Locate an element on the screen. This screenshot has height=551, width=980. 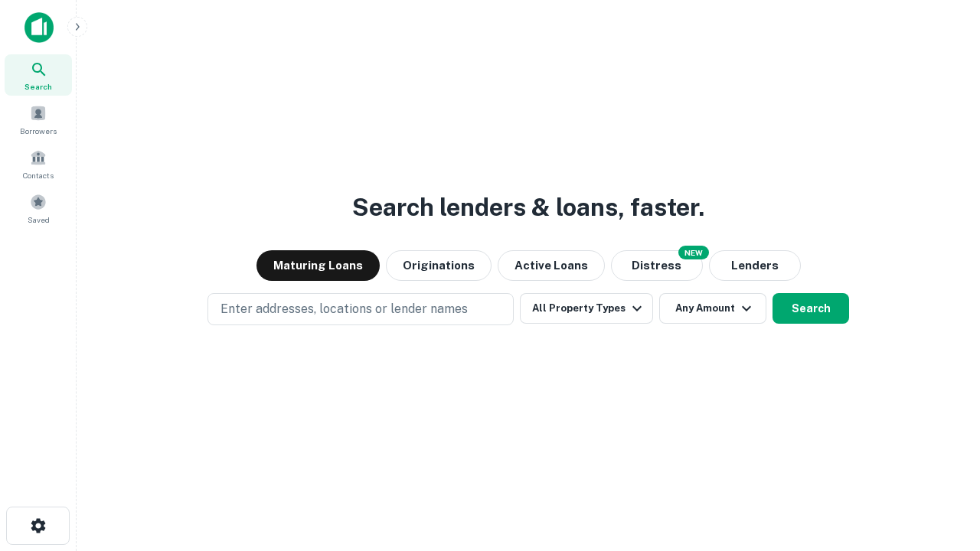
img: capitalize-icon.png is located at coordinates (39, 28).